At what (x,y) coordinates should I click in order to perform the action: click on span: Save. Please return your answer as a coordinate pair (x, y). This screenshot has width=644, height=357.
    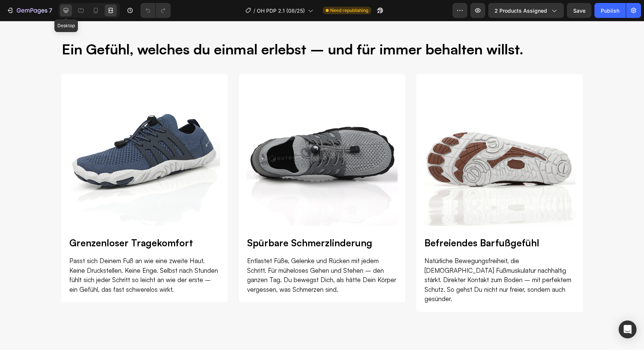
    Looking at the image, I should click on (579, 10).